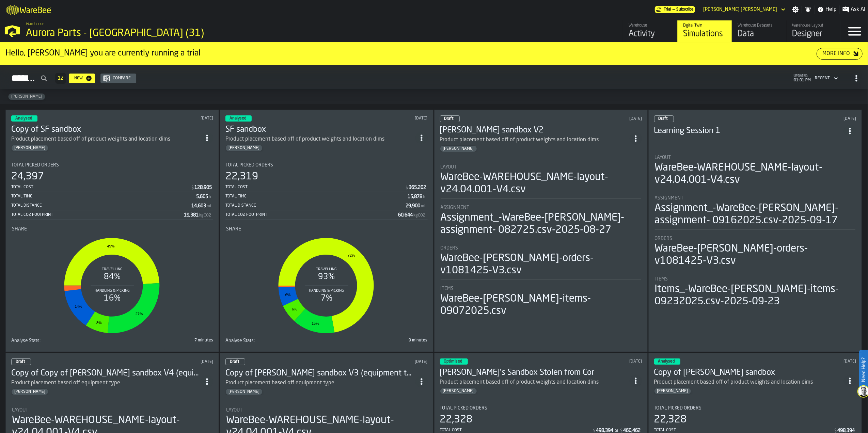 The height and width of the screenshot is (433, 868). What do you see at coordinates (541, 262) in the screenshot?
I see `div: stat-Orders` at bounding box center [541, 262].